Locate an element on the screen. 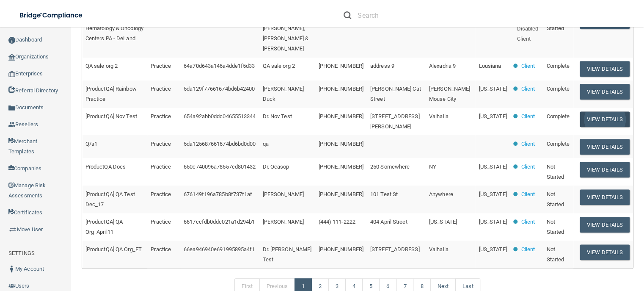 The width and height of the screenshot is (644, 291). img: ic_reseller.de258add.png is located at coordinates (12, 124).